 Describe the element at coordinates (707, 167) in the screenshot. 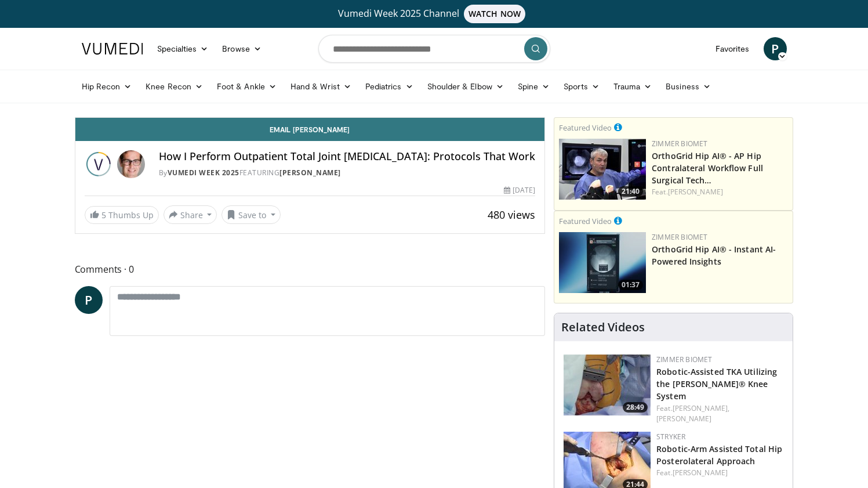

I see `a: OrthoGrid Hip AI® - AP Hip Contralateral Workflow Full Surgical Tech…` at that location.